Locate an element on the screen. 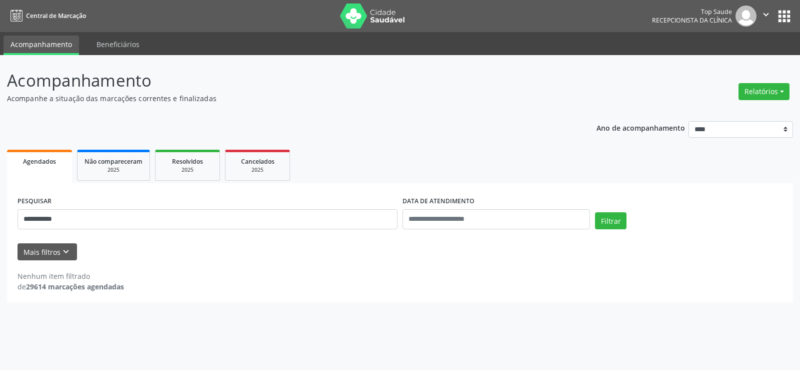 This screenshot has width=800, height=370. p: Acompanhamento is located at coordinates (282, 81).